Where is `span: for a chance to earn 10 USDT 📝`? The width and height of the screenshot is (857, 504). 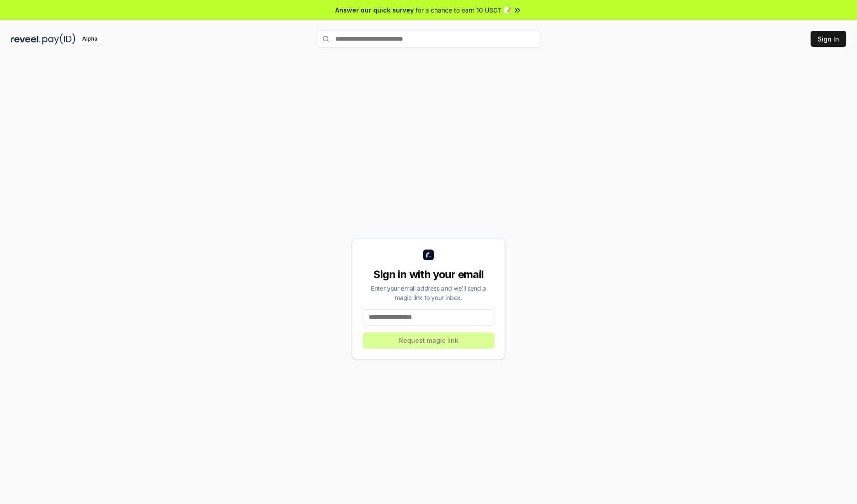
span: for a chance to earn 10 USDT 📝 is located at coordinates (463, 10).